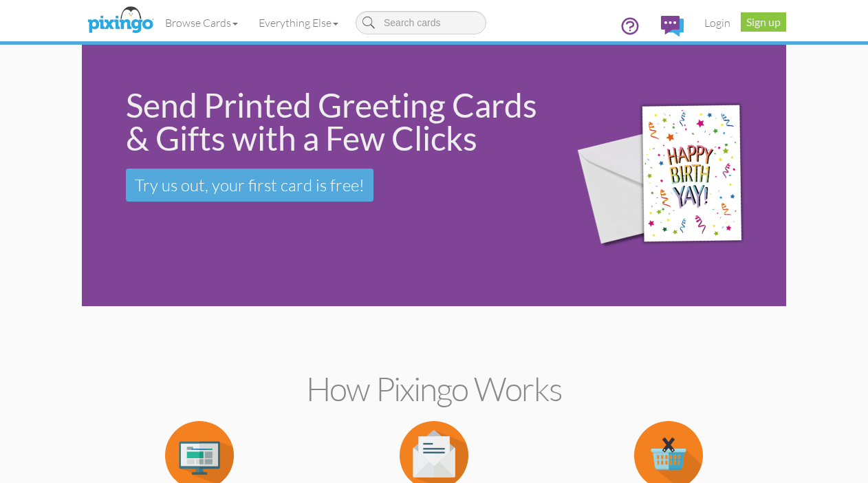  What do you see at coordinates (421, 22) in the screenshot?
I see `input: Search cards` at bounding box center [421, 22].